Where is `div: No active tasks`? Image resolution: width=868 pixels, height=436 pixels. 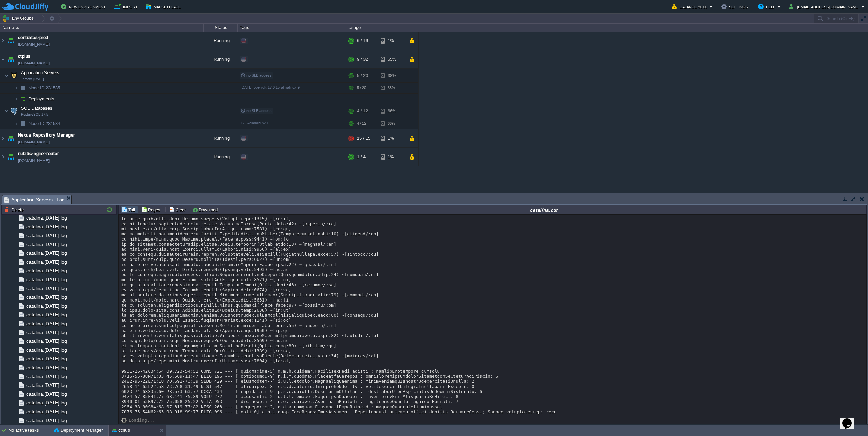
div: No active tasks is located at coordinates (30, 430).